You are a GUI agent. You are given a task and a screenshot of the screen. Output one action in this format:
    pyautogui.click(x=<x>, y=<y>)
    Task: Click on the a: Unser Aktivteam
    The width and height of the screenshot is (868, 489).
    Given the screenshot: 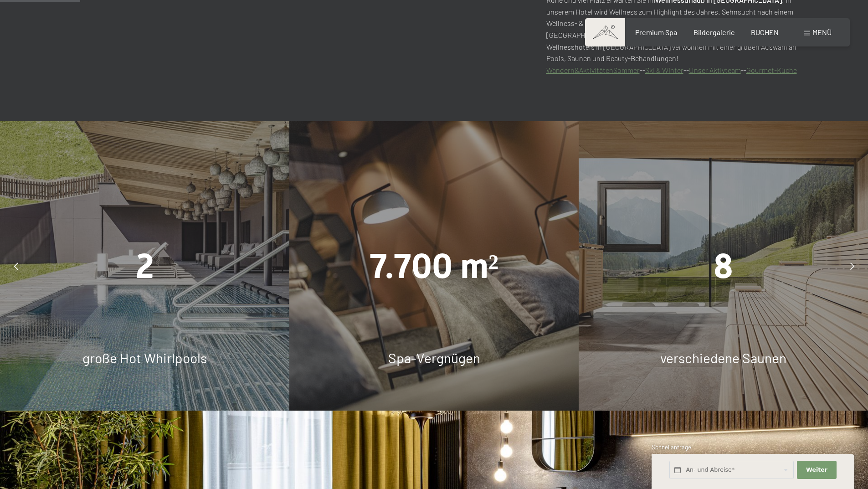 What is the action you would take?
    pyautogui.click(x=715, y=70)
    